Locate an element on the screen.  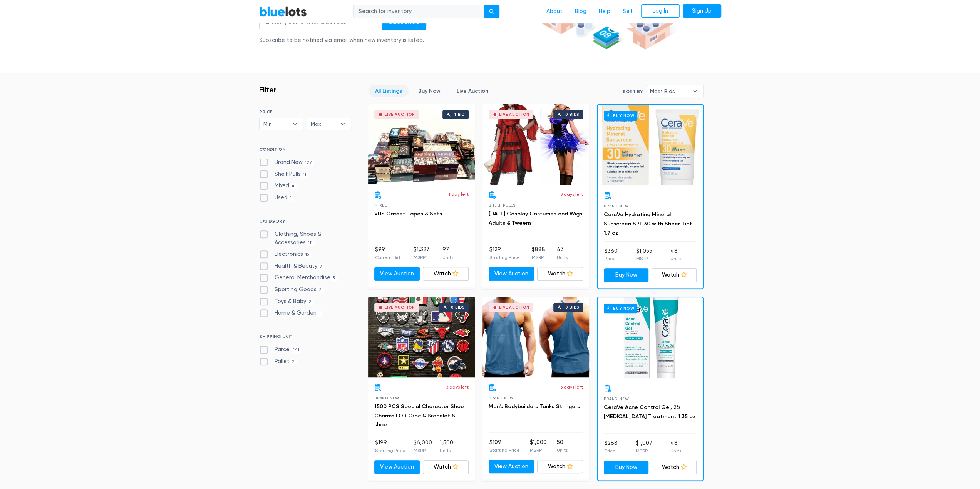
a: Log In is located at coordinates (661, 11).